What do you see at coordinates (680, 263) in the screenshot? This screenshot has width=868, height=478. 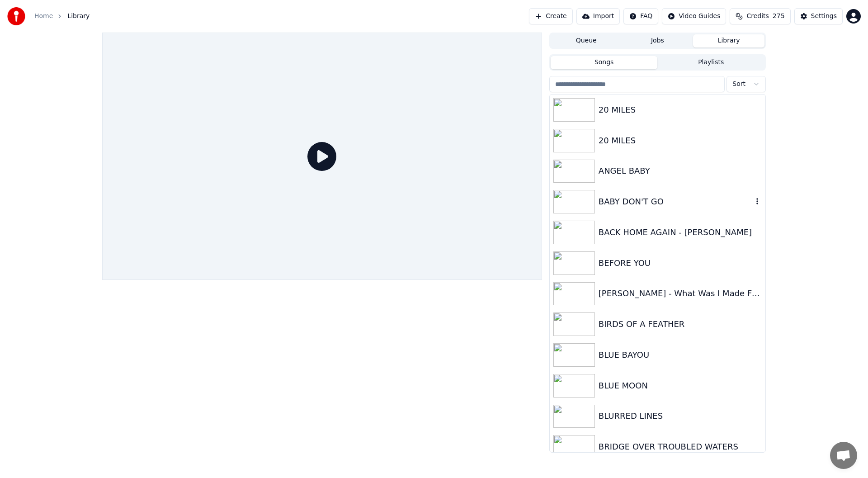 I see `div: BEFORE YOU` at bounding box center [680, 263].